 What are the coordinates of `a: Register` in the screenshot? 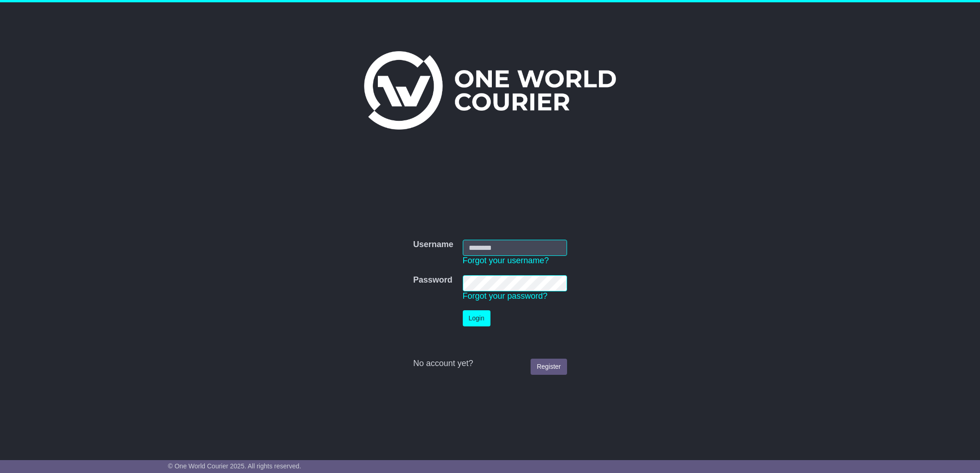 It's located at (549, 367).